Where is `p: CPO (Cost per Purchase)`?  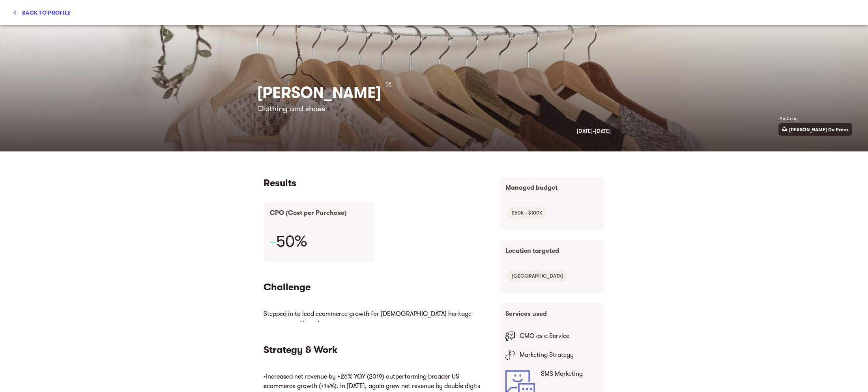
p: CPO (Cost per Purchase) is located at coordinates (319, 213).